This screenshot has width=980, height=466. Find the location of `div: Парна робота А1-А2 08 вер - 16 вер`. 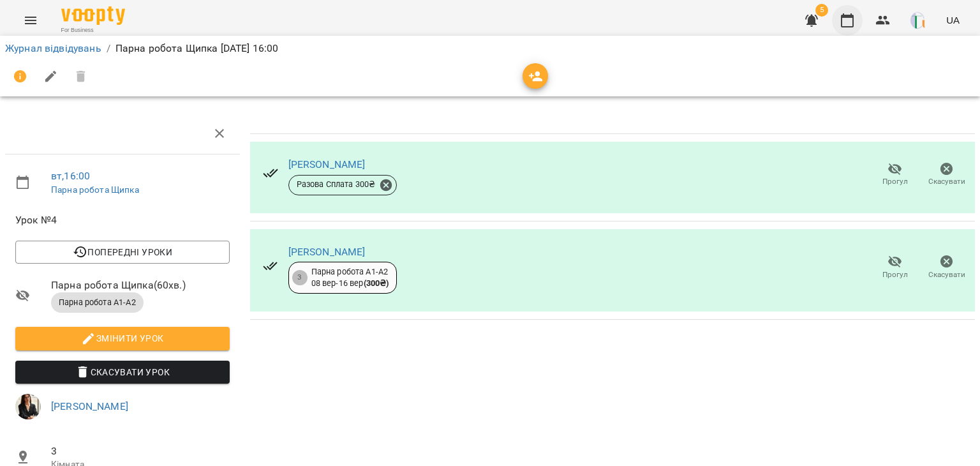

div: Парна робота А1-А2 08 вер - 16 вер is located at coordinates (350, 278).